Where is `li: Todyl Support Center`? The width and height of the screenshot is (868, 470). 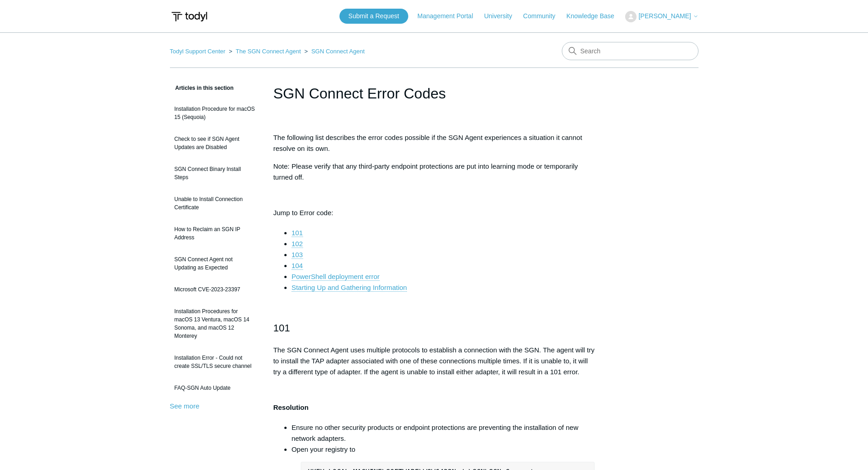
li: Todyl Support Center is located at coordinates (199, 51).